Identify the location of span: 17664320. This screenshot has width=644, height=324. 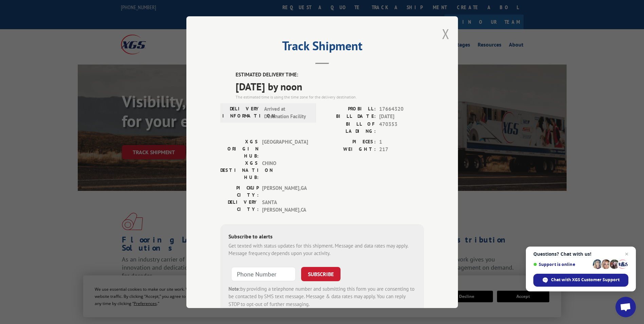
(402, 109).